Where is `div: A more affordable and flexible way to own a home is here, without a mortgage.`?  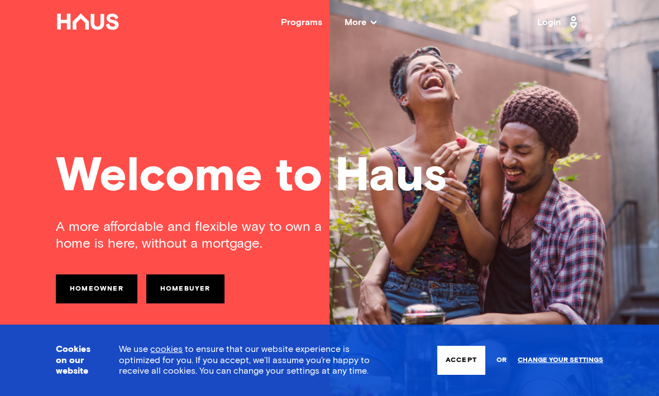 div: A more affordable and flexible way to own a home is here, without a mortgage. is located at coordinates (193, 236).